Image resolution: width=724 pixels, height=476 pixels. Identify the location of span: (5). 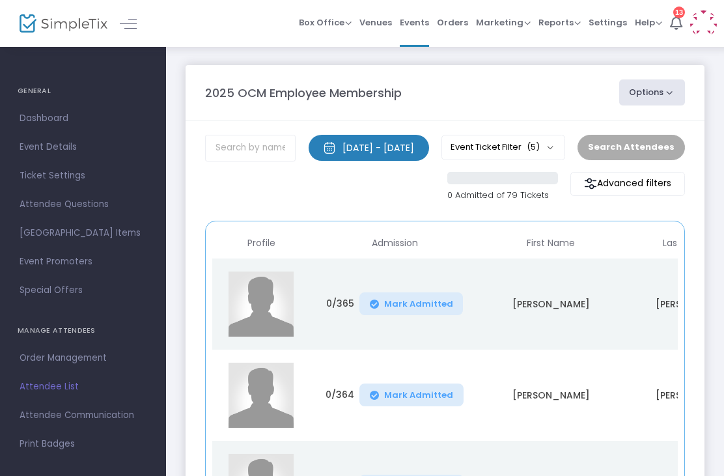
(534, 147).